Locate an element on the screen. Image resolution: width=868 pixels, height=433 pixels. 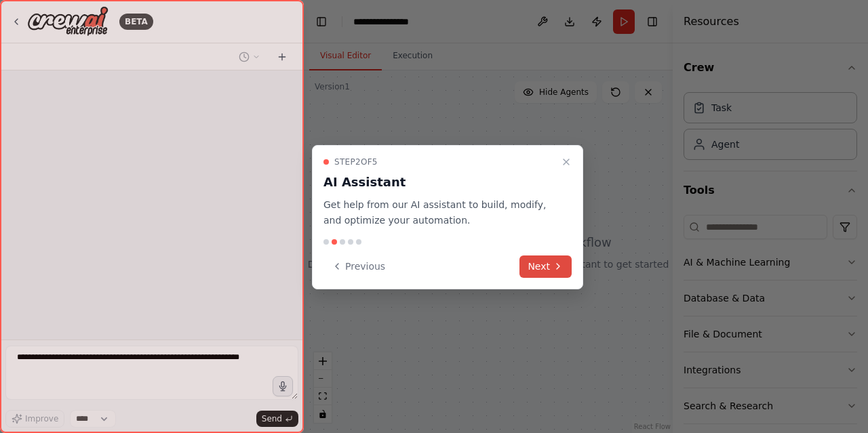
button: Previous is located at coordinates (358, 266).